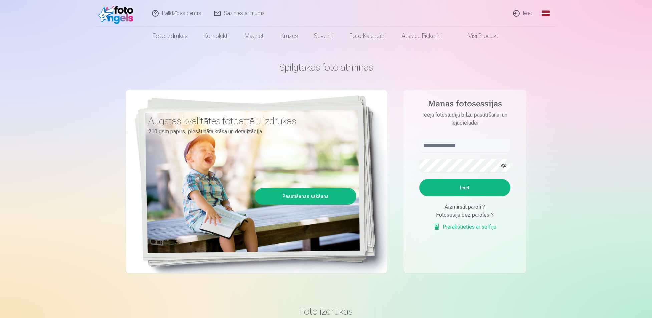 Image resolution: width=652 pixels, height=318 pixels. I want to click on a: Komplekti, so click(216, 36).